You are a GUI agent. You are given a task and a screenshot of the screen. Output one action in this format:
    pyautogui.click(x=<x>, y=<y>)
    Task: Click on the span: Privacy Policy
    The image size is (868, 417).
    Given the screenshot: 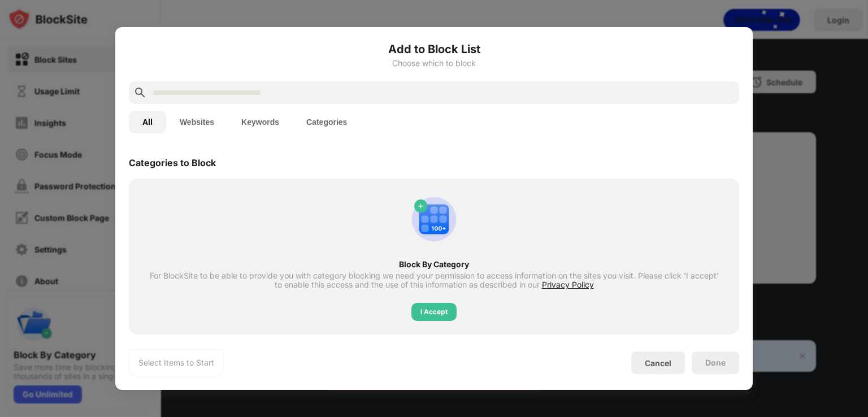 What is the action you would take?
    pyautogui.click(x=568, y=284)
    